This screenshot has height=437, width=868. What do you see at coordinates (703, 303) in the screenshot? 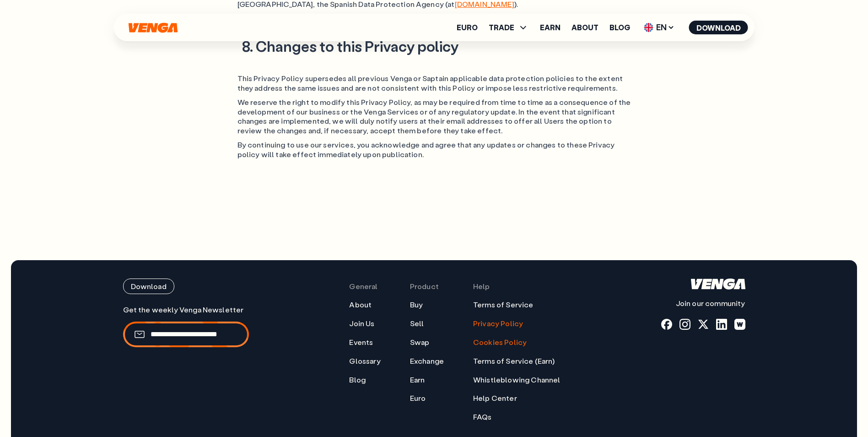
I see `p: Join our community` at bounding box center [703, 303].